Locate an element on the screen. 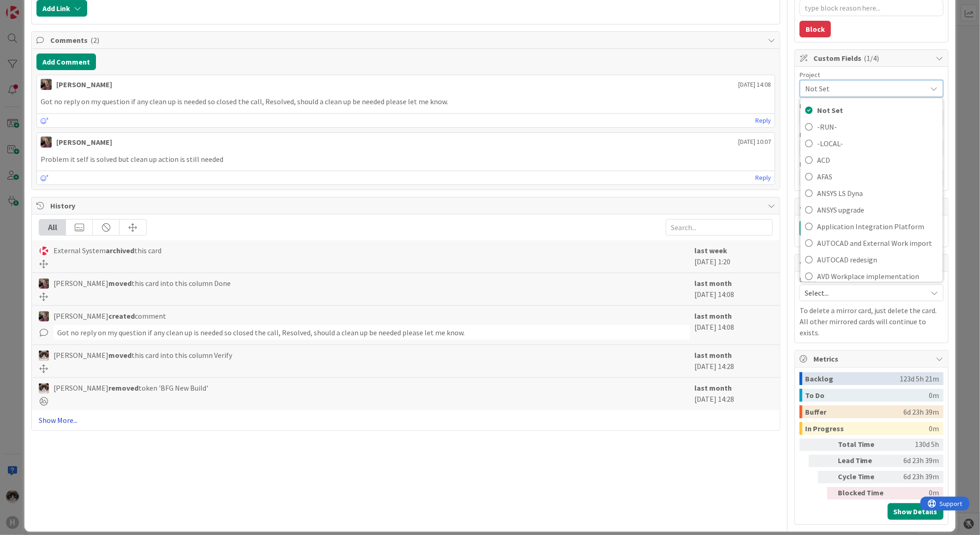 This screenshot has height=535, width=980. div: All is located at coordinates (52, 228).